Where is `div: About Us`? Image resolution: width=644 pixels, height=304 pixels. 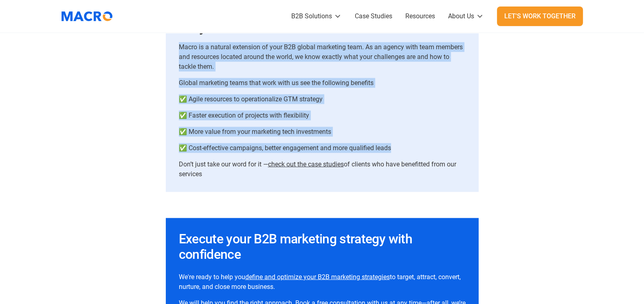
div: About Us is located at coordinates (461, 16).